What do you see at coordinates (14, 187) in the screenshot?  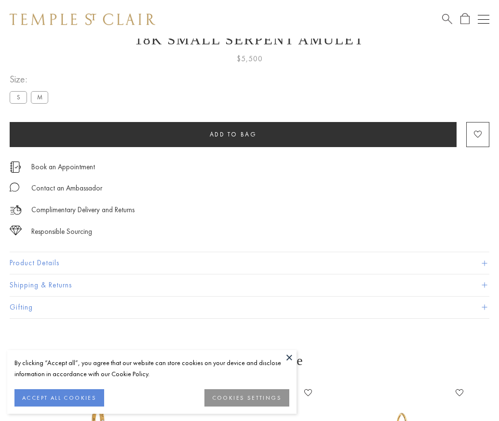 I see `img: MessageIcon-01_2.svg` at bounding box center [14, 187].